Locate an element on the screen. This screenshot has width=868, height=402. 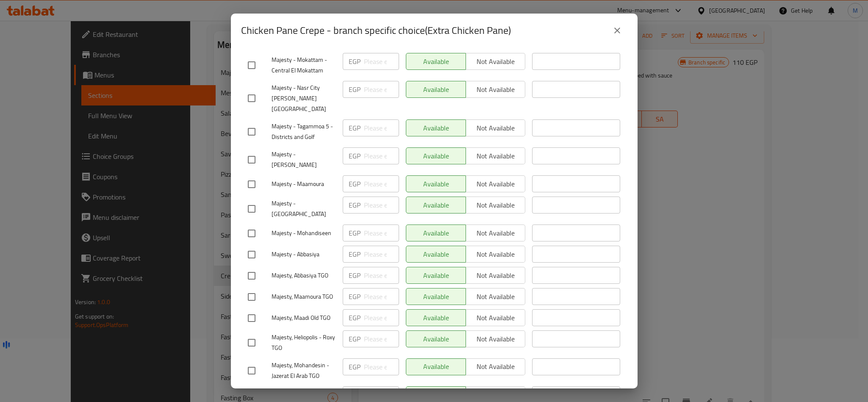
button: close is located at coordinates (617, 31).